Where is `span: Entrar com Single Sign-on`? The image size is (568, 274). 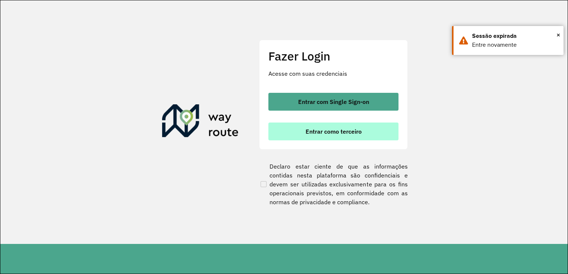 span: Entrar com Single Sign-on is located at coordinates (333, 102).